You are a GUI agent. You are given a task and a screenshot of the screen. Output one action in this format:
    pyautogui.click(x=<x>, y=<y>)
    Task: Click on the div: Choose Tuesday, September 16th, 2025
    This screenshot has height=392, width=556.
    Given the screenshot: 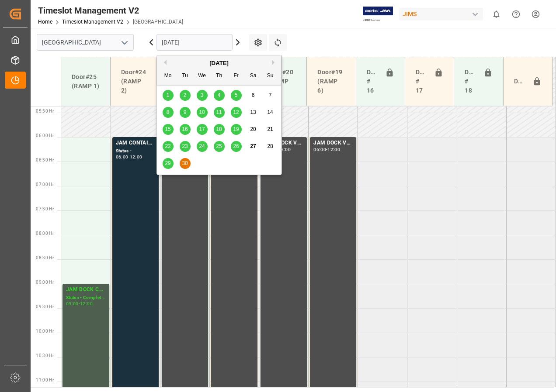 What is the action you would take?
    pyautogui.click(x=185, y=129)
    